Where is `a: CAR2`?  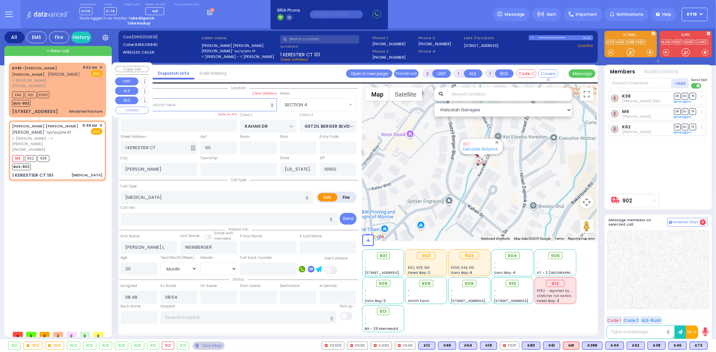
a: CAR2 is located at coordinates (702, 42).